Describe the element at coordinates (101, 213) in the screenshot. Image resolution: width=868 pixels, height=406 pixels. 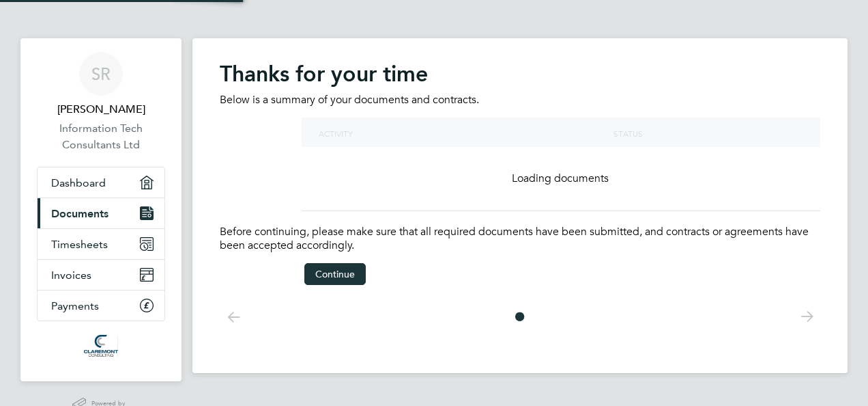
I see `a: Documents` at that location.